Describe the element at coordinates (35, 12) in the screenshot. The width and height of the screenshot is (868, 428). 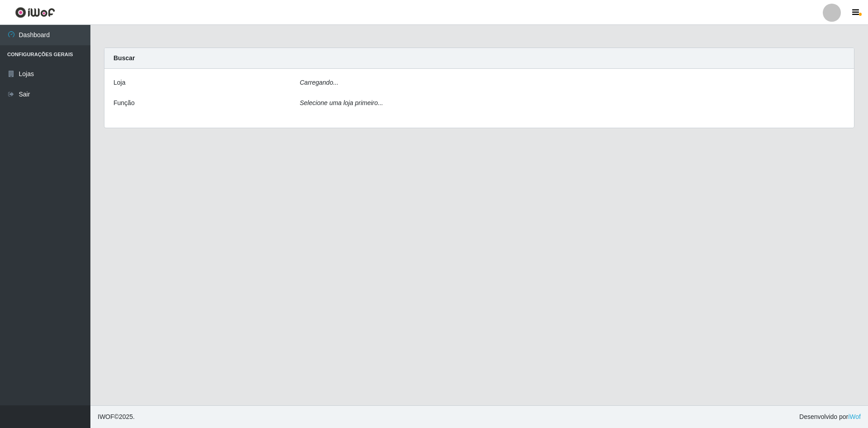
I see `img: CoreUI Logo` at that location.